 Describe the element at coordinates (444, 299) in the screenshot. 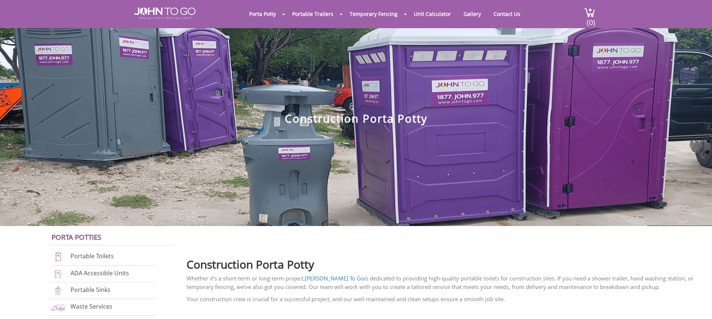

I see `p: Your construction crew is crucial for a successful project, and our well-maintained and clean set...` at that location.